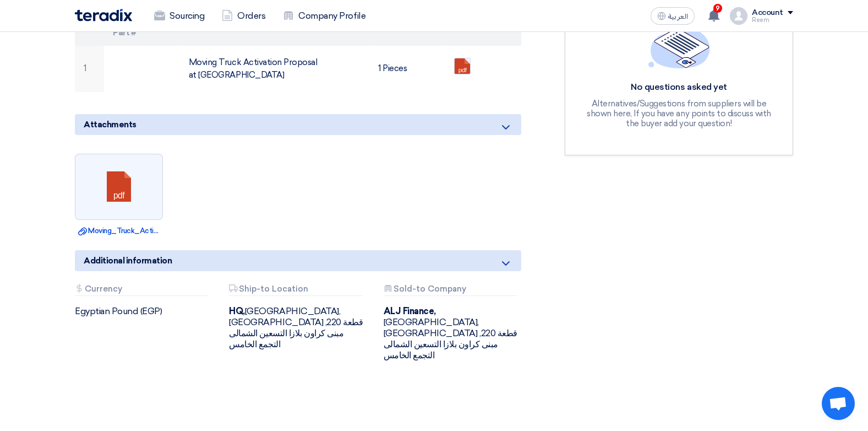 This screenshot has height=431, width=868. I want to click on td: 1 Pieces, so click(407, 69).